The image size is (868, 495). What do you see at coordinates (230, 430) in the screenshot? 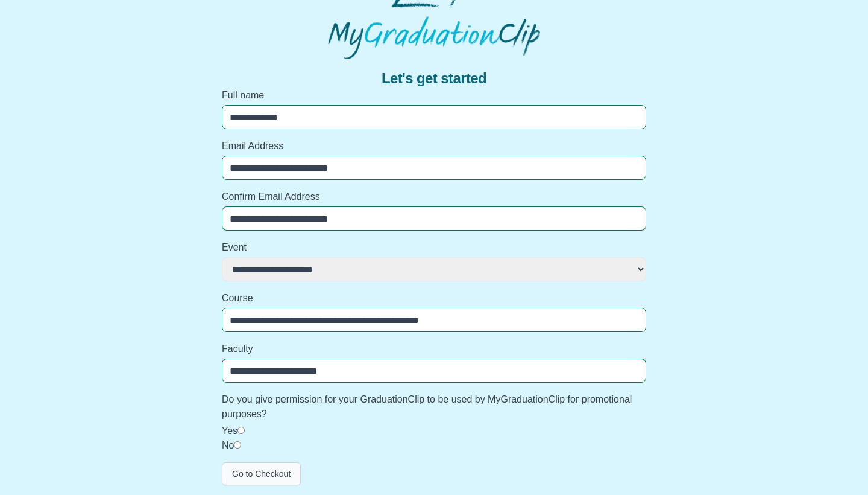
I see `label: Yes` at bounding box center [230, 430].